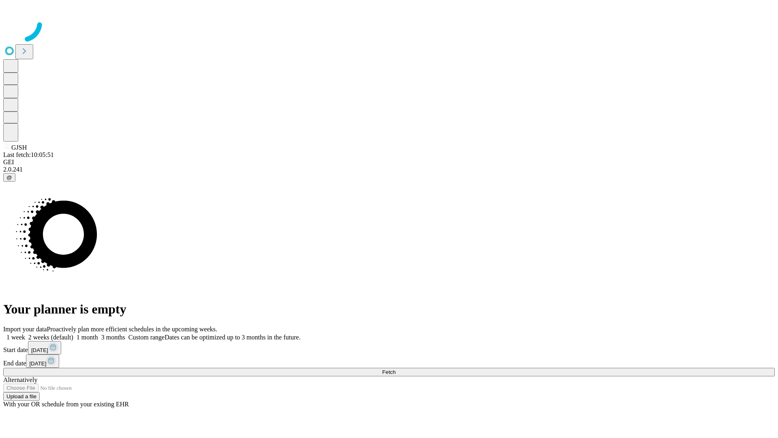 The image size is (778, 438). I want to click on span: 1 week, so click(16, 337).